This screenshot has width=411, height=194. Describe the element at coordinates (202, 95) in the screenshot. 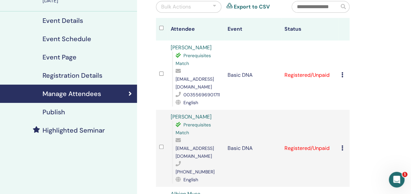

I see `span: 00355696901711` at that location.